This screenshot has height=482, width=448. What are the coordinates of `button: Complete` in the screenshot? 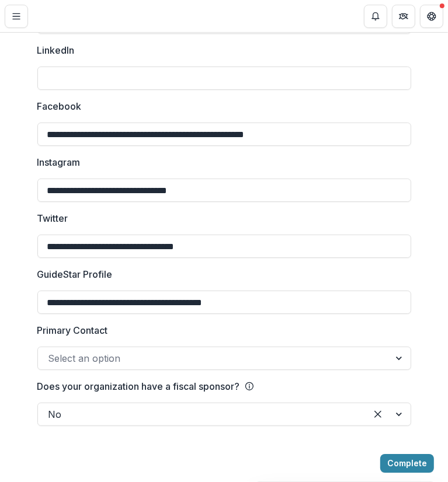 It's located at (407, 464).